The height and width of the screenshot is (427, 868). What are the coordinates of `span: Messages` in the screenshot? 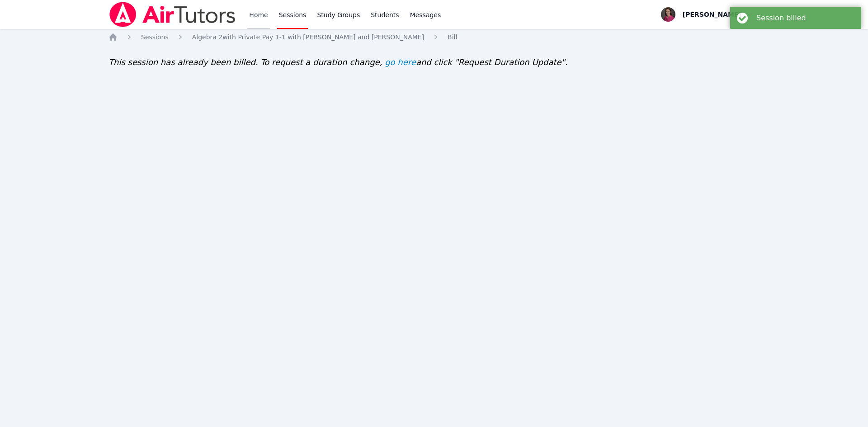 It's located at (425, 15).